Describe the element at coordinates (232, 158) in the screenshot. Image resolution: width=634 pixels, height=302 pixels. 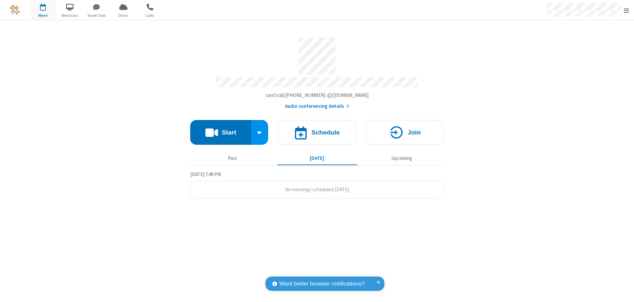
I see `button: Past` at that location.